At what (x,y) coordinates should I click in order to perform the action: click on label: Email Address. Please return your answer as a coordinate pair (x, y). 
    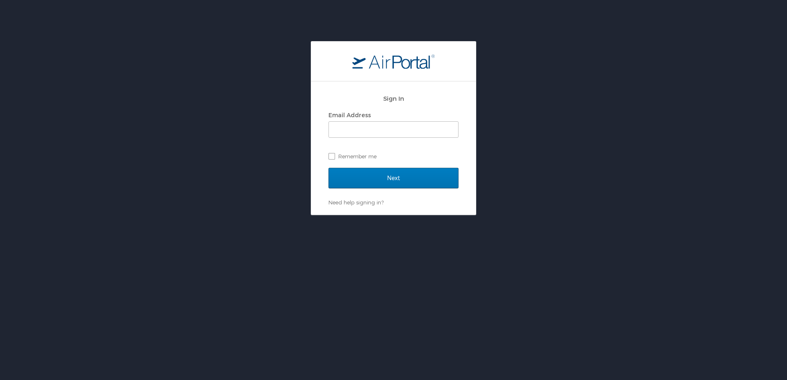
    Looking at the image, I should click on (350, 115).